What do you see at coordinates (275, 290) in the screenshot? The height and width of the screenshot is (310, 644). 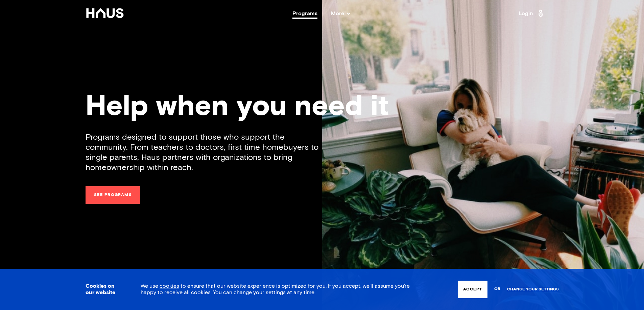 I see `span: We use to ensure that our website experience is optimized for you. If you accept, we’ll assume yo...` at bounding box center [275, 290].